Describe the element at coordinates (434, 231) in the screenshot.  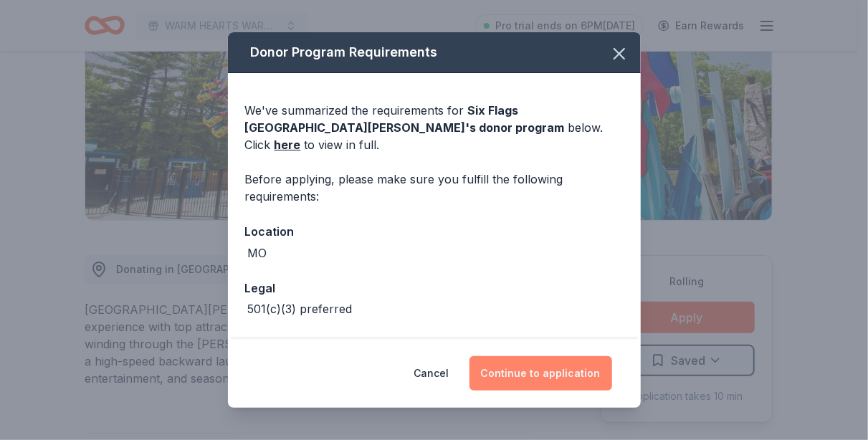
I see `div: Location` at that location.